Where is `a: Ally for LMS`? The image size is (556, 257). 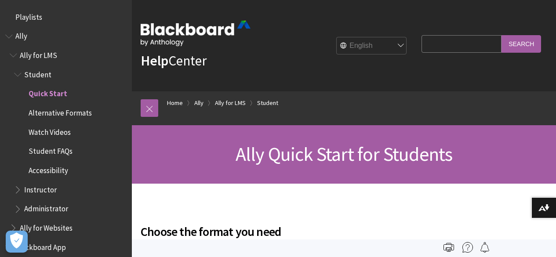 a: Ally for LMS is located at coordinates (230, 103).